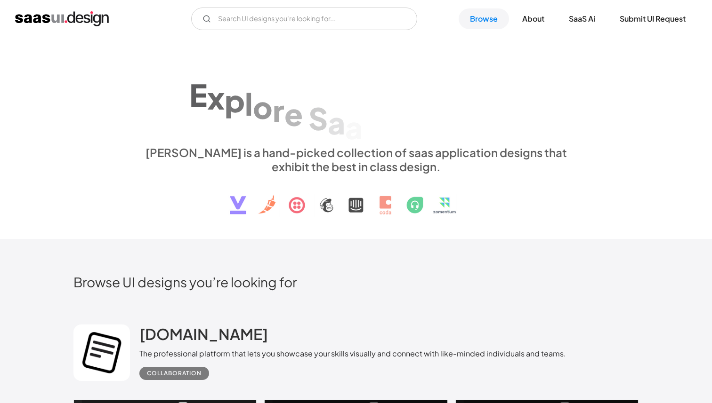 This screenshot has height=403, width=712. What do you see at coordinates (356, 100) in the screenshot?
I see `h1: Explore SaaS UI design patterns & interactions.` at bounding box center [356, 100].